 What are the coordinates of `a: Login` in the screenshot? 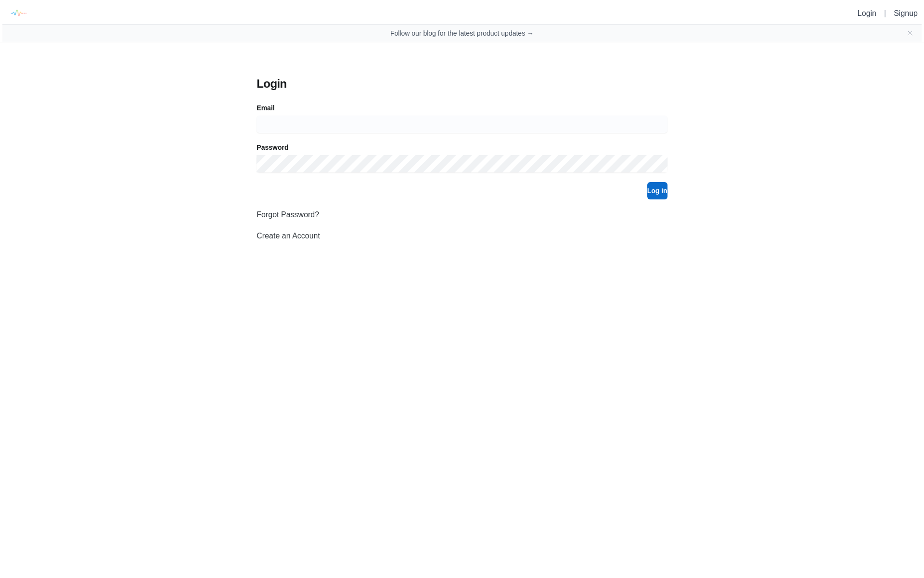 It's located at (867, 13).